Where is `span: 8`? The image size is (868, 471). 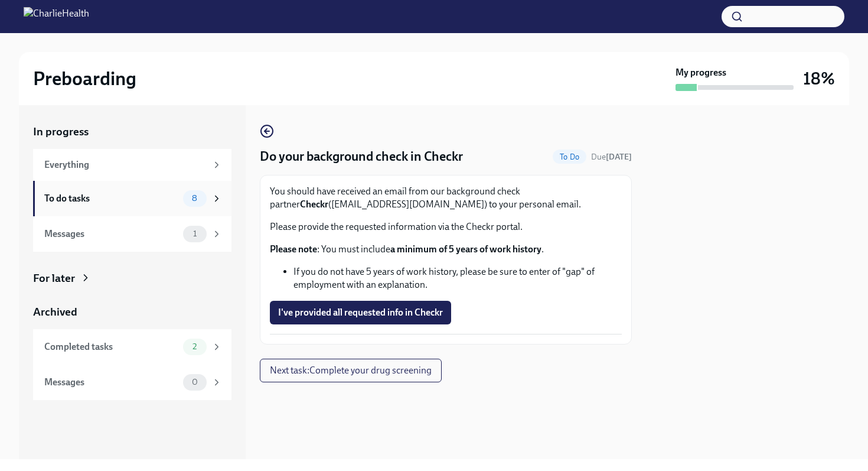 span: 8 is located at coordinates (194, 198).